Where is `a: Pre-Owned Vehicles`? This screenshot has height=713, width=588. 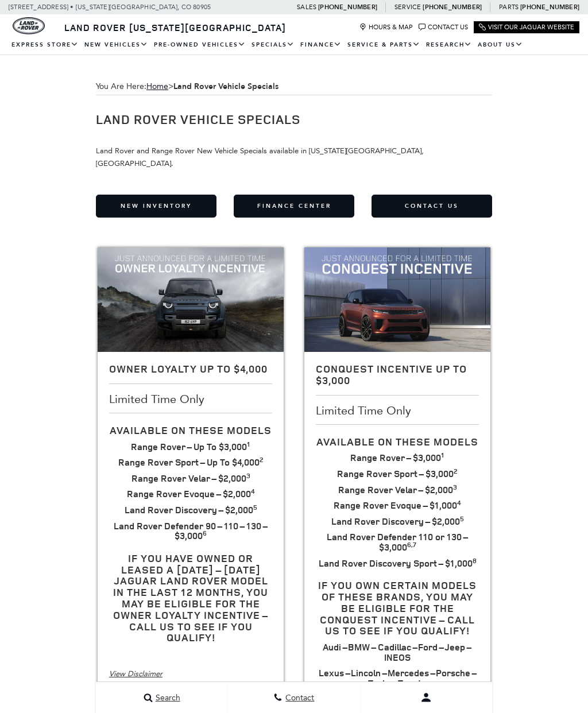 a: Pre-Owned Vehicles is located at coordinates (200, 44).